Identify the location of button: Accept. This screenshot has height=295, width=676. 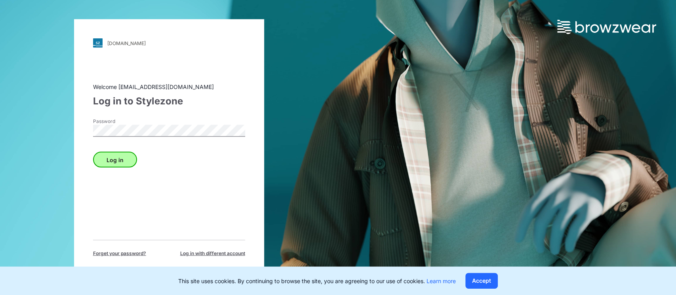
(481, 281).